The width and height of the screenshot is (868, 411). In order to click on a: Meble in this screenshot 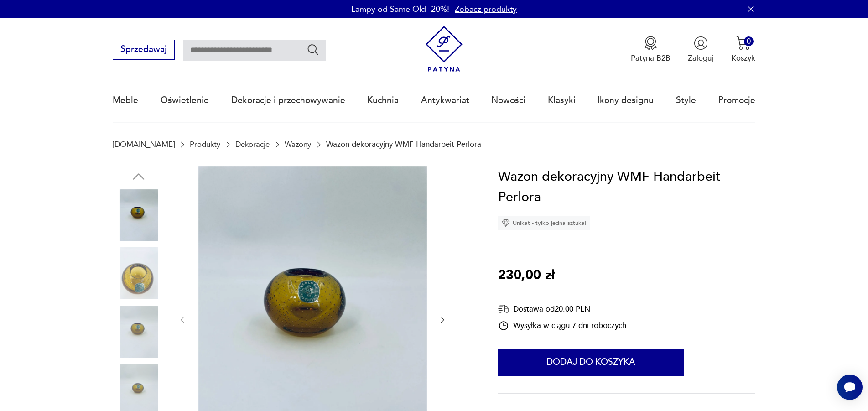, I will do `click(125, 101)`.